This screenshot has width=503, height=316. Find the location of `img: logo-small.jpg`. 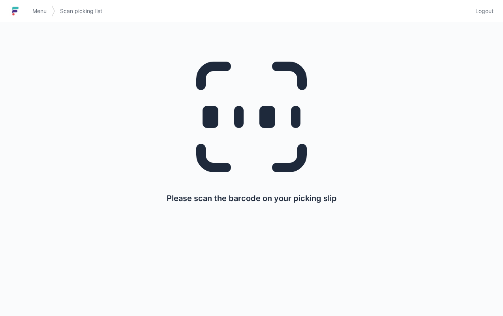

img: logo-small.jpg is located at coordinates (15, 11).